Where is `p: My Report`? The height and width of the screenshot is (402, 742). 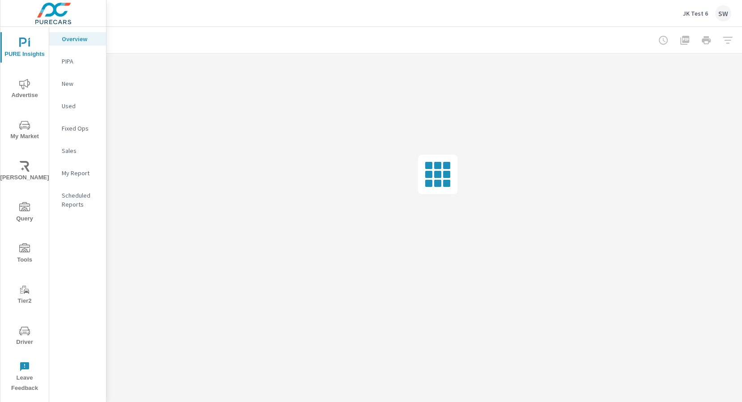
p: My Report is located at coordinates (80, 173).